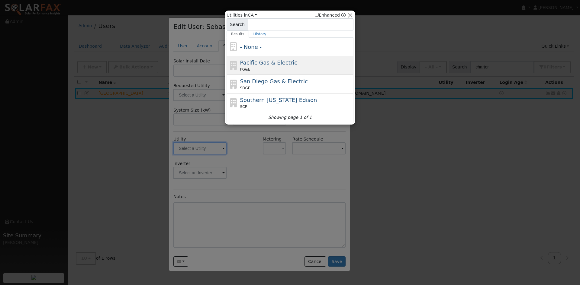 The width and height of the screenshot is (580, 285). What do you see at coordinates (290, 117) in the screenshot?
I see `i: Showing page 1 of 1` at bounding box center [290, 117].